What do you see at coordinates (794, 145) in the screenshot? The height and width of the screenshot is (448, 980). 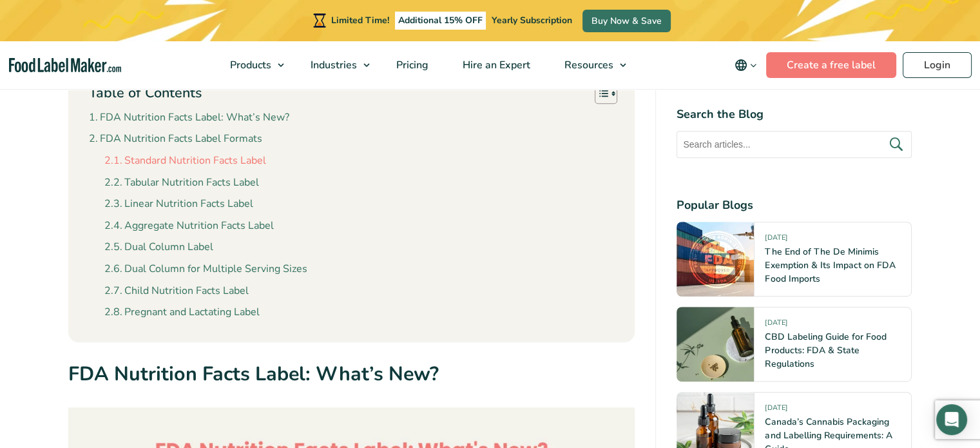 I see `input: Search articles...` at bounding box center [794, 145].